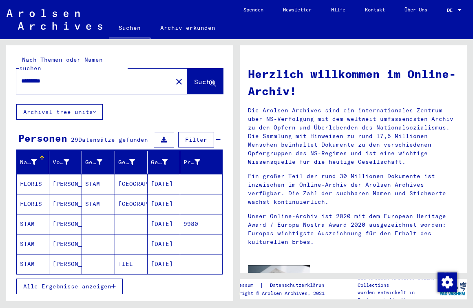 The height and width of the screenshot is (308, 473). Describe the element at coordinates (282, 293) in the screenshot. I see `p: Copyright © Arolsen Archives, 2021` at that location.